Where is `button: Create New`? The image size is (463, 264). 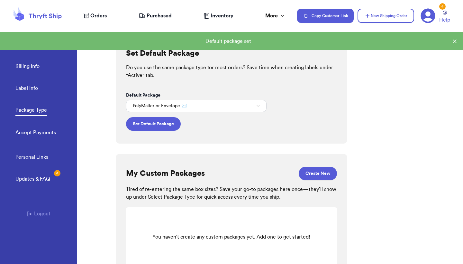
button: Create New is located at coordinates (318, 173).